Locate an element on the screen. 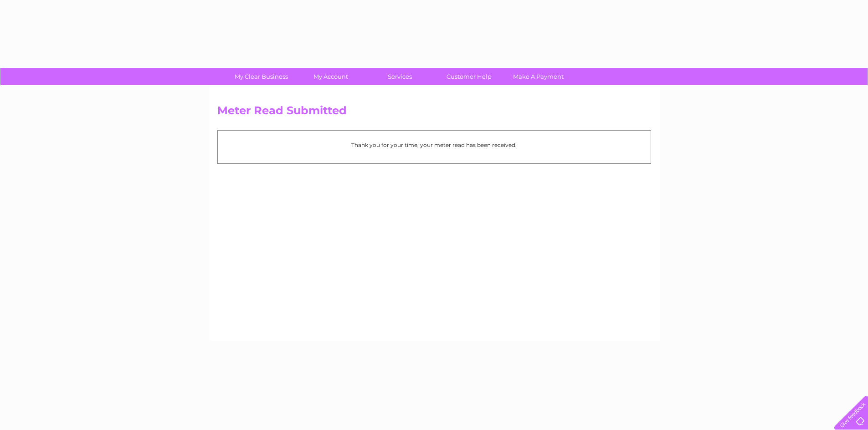 Image resolution: width=868 pixels, height=430 pixels. a: Customer Help is located at coordinates (469, 76).